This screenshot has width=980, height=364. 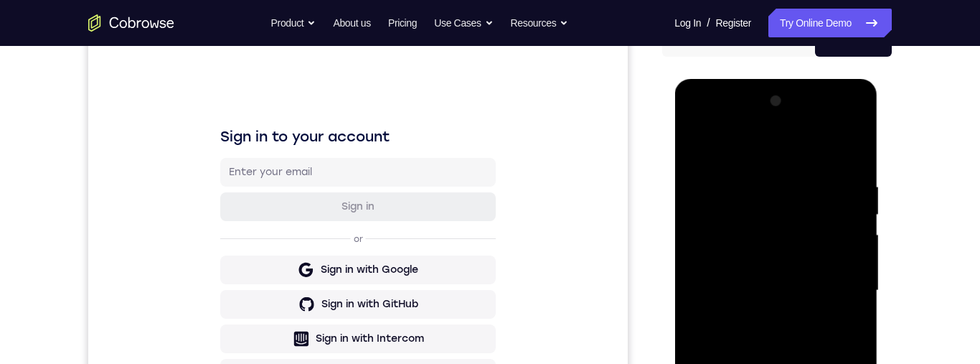 What do you see at coordinates (281, 311) in the screenshot?
I see `div: Sign in with Intercom` at bounding box center [281, 311].